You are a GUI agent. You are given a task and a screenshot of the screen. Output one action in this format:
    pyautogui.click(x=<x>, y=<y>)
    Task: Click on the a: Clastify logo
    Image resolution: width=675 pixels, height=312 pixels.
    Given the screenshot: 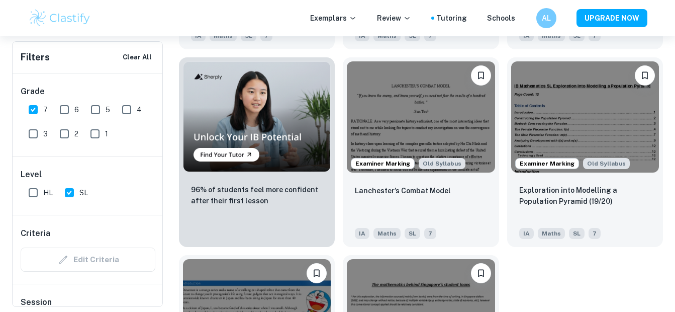 What is the action you would take?
    pyautogui.click(x=60, y=18)
    